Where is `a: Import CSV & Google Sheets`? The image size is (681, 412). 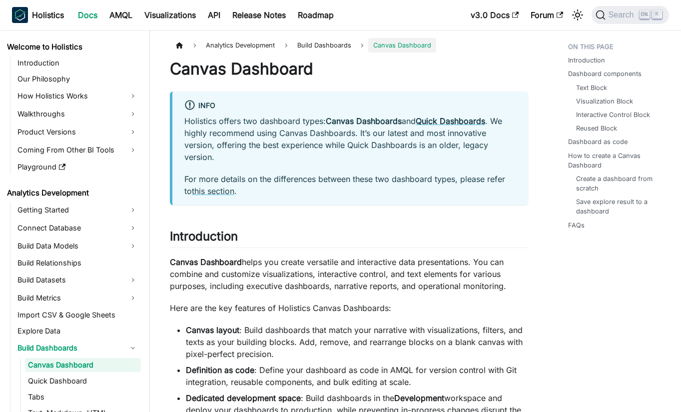
a: Import CSV & Google Sheets is located at coordinates (77, 315).